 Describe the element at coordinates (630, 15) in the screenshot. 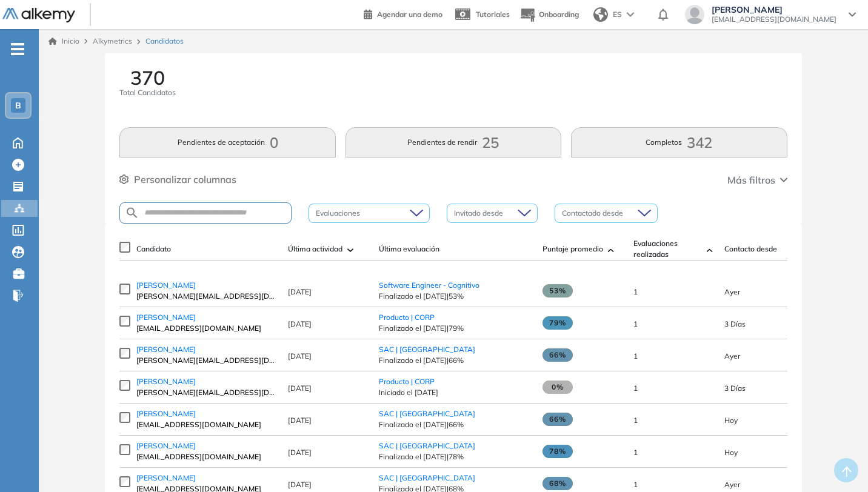

I see `img: arrow` at that location.